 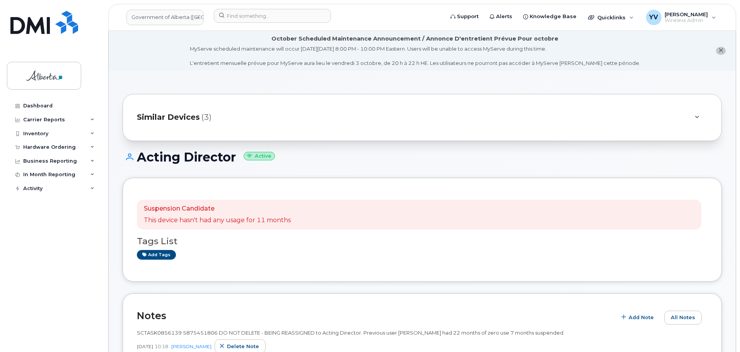 What do you see at coordinates (721, 51) in the screenshot?
I see `button: close notification` at bounding box center [721, 51].